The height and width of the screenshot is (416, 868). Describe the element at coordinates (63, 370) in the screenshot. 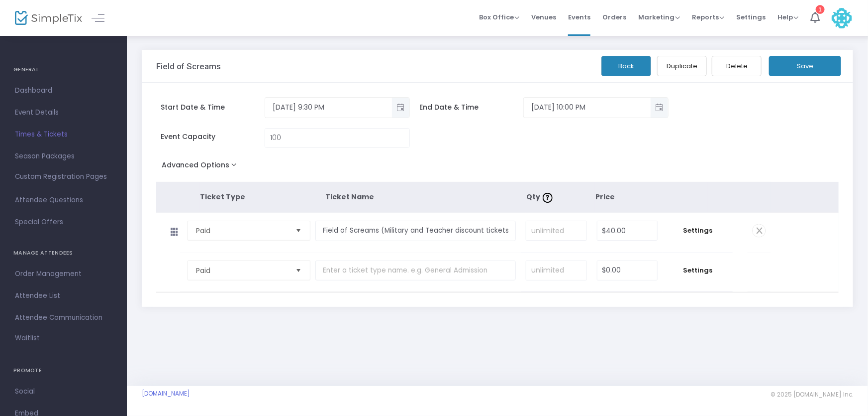

I see `h4: PROMOTE` at that location.